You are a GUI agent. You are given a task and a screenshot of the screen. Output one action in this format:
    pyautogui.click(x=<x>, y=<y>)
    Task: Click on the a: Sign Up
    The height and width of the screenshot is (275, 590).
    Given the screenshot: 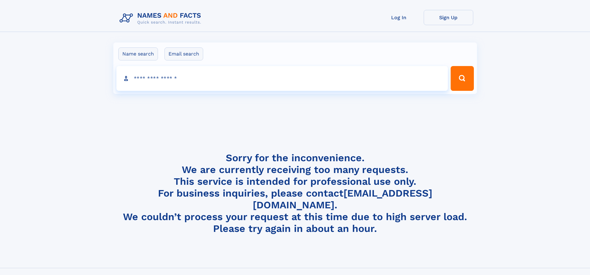 What is the action you would take?
    pyautogui.click(x=449, y=17)
    